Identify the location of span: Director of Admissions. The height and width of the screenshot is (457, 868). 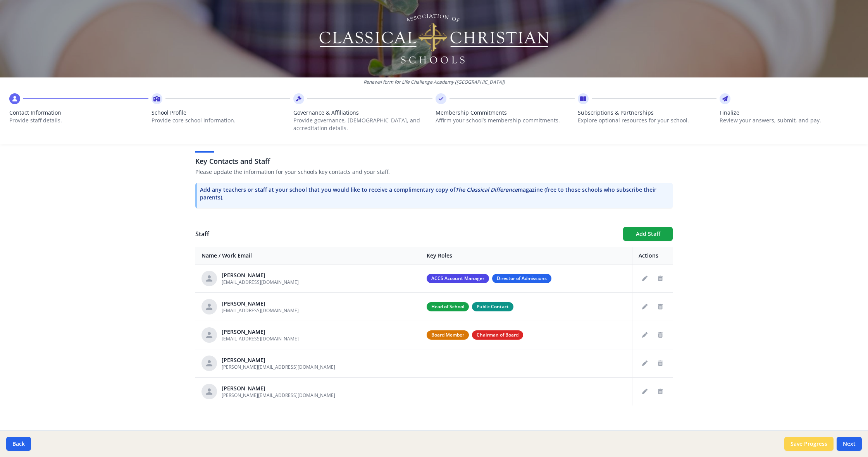
(522, 279).